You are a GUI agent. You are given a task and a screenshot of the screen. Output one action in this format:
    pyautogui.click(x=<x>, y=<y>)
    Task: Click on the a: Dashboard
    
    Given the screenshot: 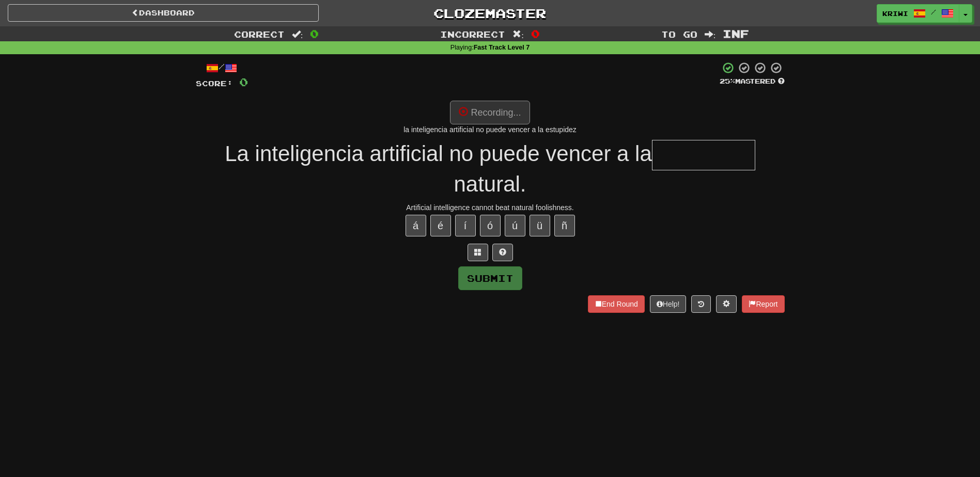 What is the action you would take?
    pyautogui.click(x=163, y=13)
    